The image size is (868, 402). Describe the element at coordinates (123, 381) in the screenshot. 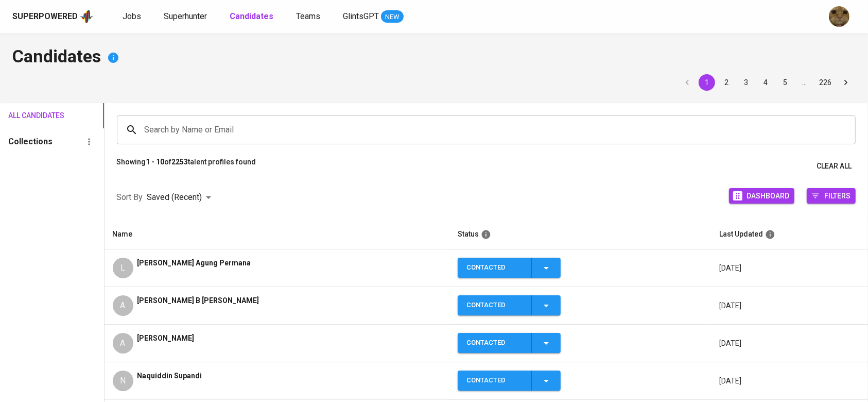

I see `div: N` at that location.